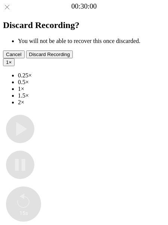 This screenshot has width=168, height=225. I want to click on a: 00:30:00, so click(84, 6).